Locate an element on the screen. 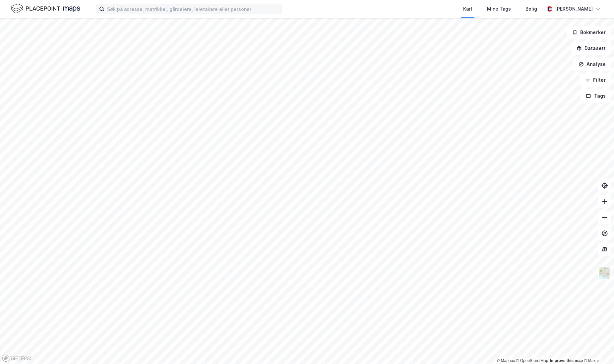  img: Z is located at coordinates (605, 273).